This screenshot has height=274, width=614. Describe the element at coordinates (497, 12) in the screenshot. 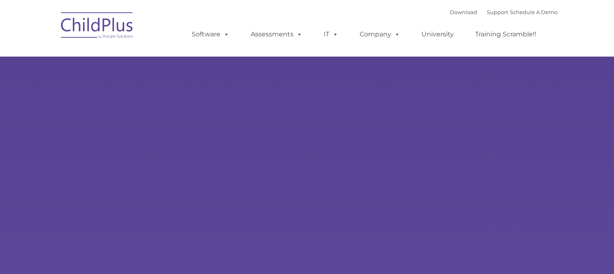

I see `a: Support` at that location.